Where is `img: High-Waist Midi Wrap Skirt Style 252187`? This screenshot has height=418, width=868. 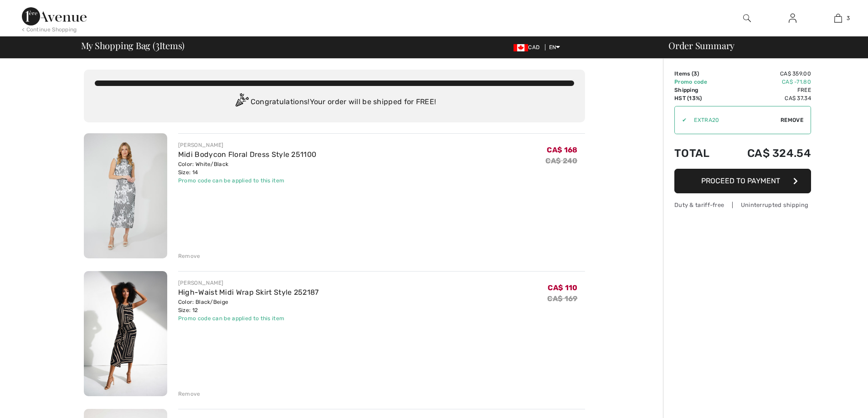
img: High-Waist Midi Wrap Skirt Style 252187 is located at coordinates (125, 334).